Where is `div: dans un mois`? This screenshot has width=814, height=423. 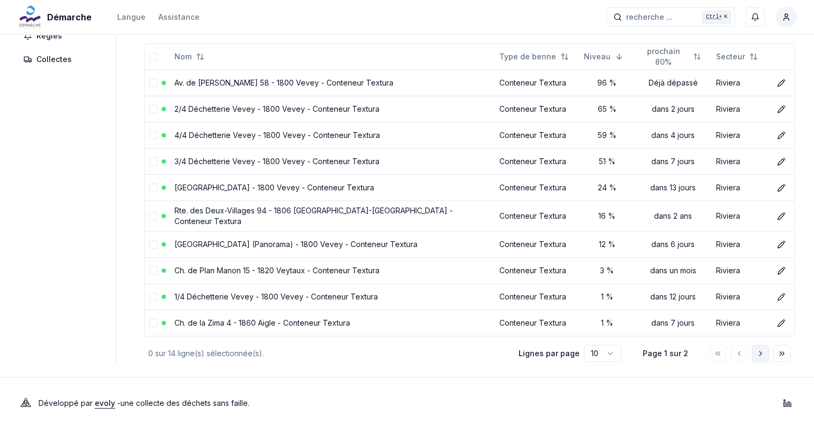
div: dans un mois is located at coordinates (673, 271).